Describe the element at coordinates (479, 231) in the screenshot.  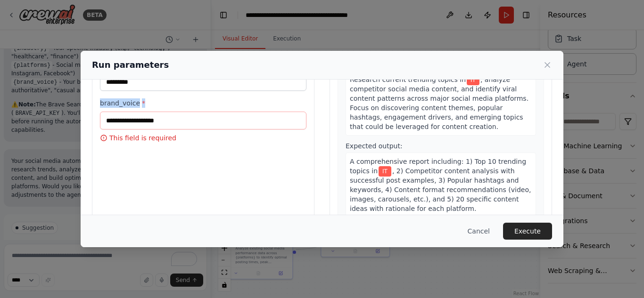
I see `button: Cancel` at that location.